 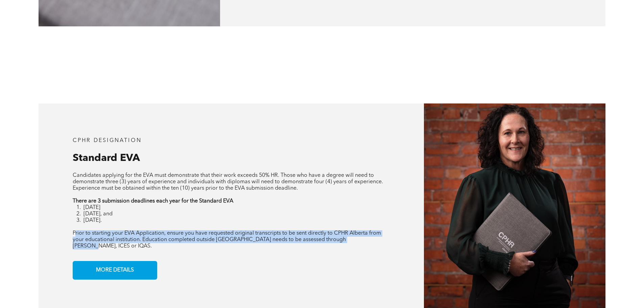 What do you see at coordinates (227, 240) in the screenshot?
I see `span: Prior to starting your EVA Application, ensure you have requested original transcripts to be sent...` at bounding box center [227, 240].